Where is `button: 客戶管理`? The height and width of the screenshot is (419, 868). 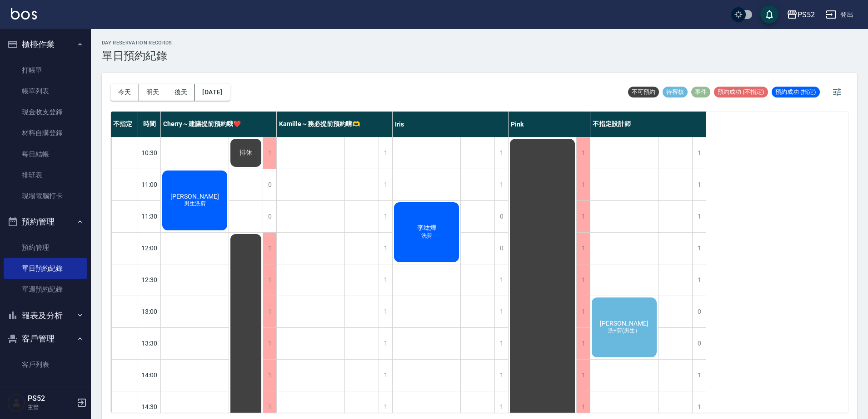
button: 客戶管理 is located at coordinates (45, 339).